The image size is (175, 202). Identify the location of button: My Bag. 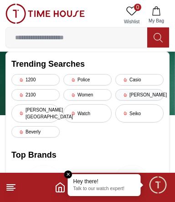
(157, 15).